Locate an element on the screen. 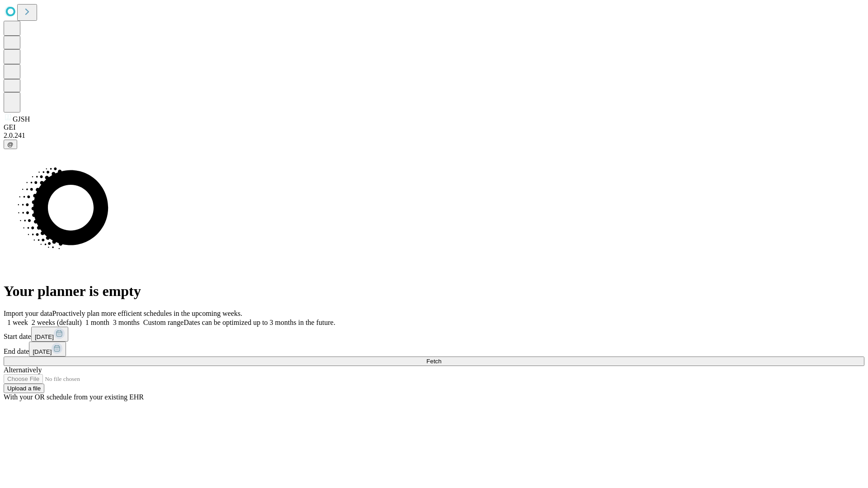 The height and width of the screenshot is (488, 868). div: End date is located at coordinates (434, 349).